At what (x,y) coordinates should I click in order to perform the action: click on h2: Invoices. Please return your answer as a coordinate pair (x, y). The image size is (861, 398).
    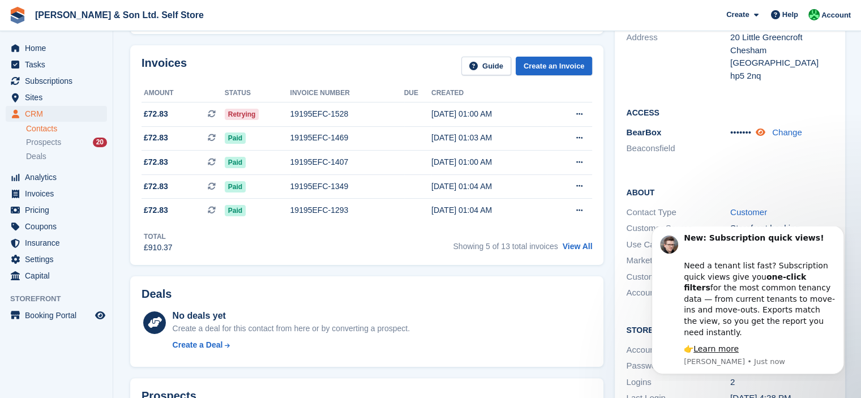
    Looking at the image, I should click on (164, 66).